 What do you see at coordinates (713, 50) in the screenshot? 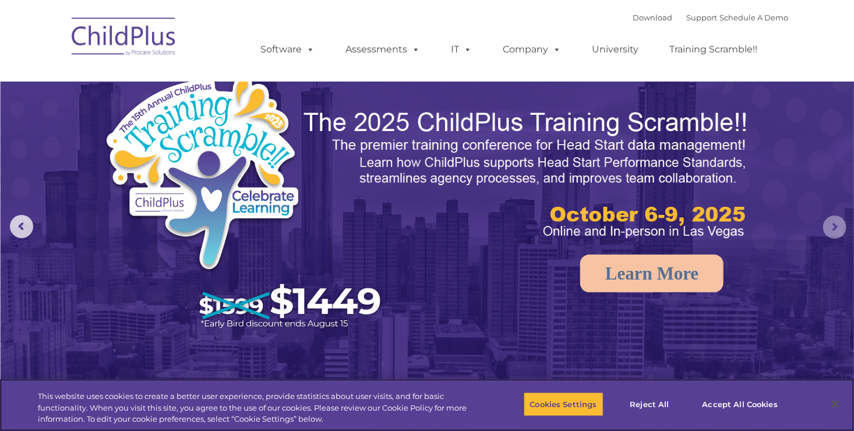
I see `a: Training Scramble!!` at bounding box center [713, 50].